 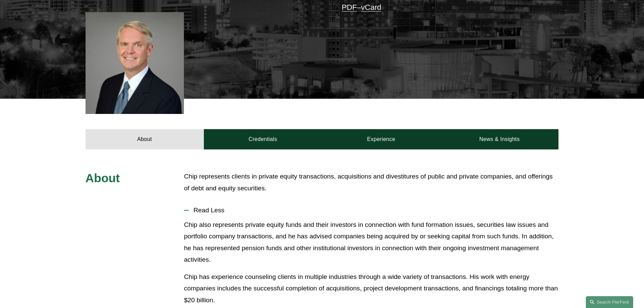 What do you see at coordinates (371, 211) in the screenshot?
I see `button: Read Less` at bounding box center [371, 211].